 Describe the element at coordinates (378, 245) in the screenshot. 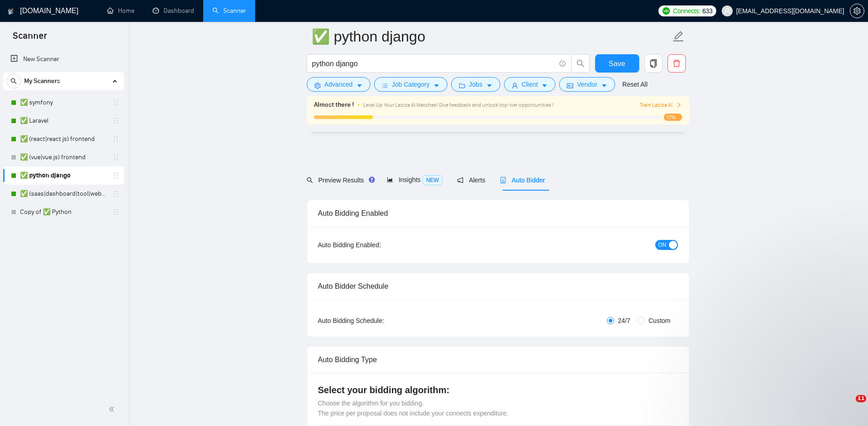

I see `div: Auto Bidding Enabled:` at that location.